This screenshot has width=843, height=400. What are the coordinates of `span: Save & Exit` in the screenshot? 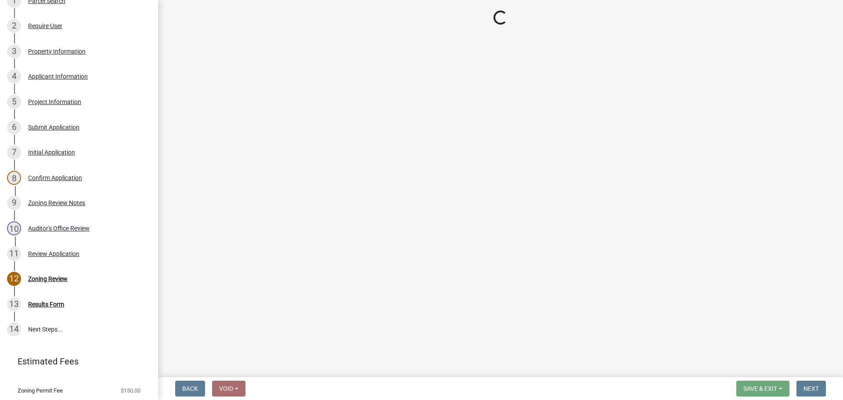 It's located at (760, 388).